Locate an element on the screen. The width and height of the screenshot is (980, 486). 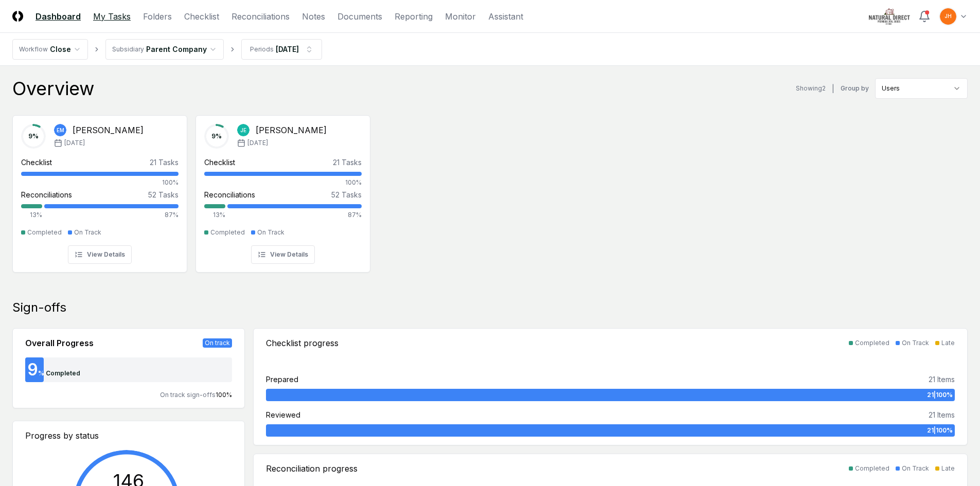
a: Checklist progressCompletedOn TrackLatePrepared21 Items21|100%Reviewed21 Items21|100% is located at coordinates (610, 387).